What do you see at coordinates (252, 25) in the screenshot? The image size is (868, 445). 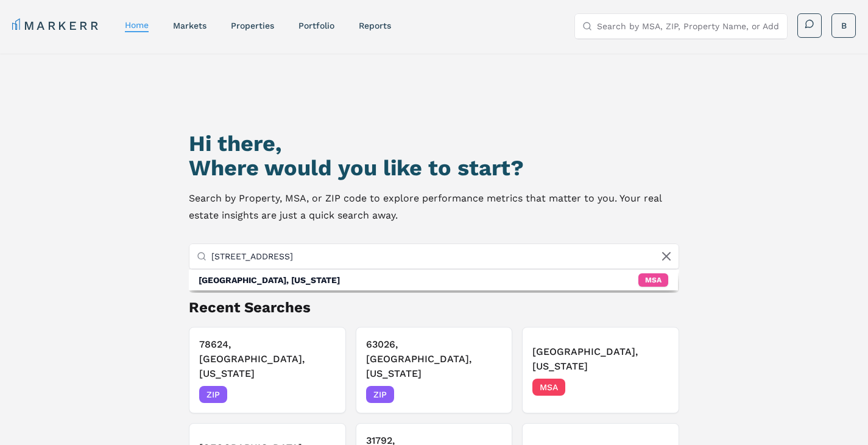 I see `a: properties` at bounding box center [252, 25].